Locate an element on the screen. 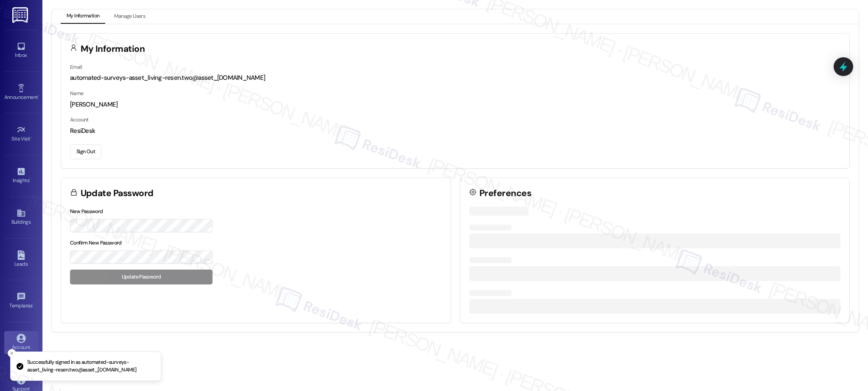  a: Templates • is located at coordinates (21, 301).